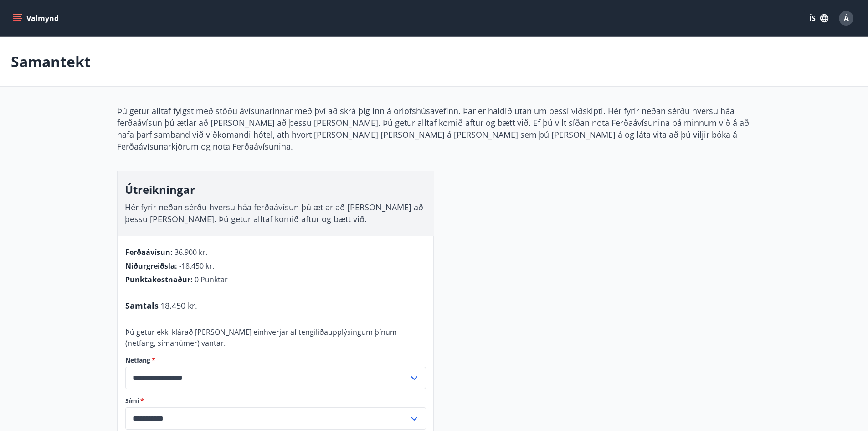 Image resolution: width=868 pixels, height=431 pixels. Describe the element at coordinates (197, 266) in the screenshot. I see `span: -18.450 kr.` at that location.